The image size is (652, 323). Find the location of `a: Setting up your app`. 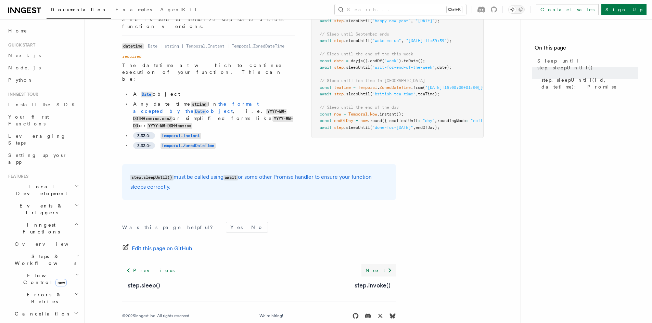

a: Setting up your app is located at coordinates (43, 159).